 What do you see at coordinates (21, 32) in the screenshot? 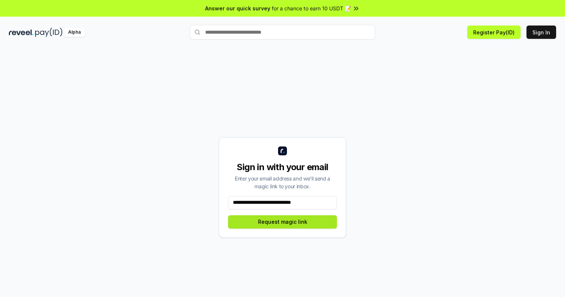
I see `img: reveel_dark` at bounding box center [21, 32].